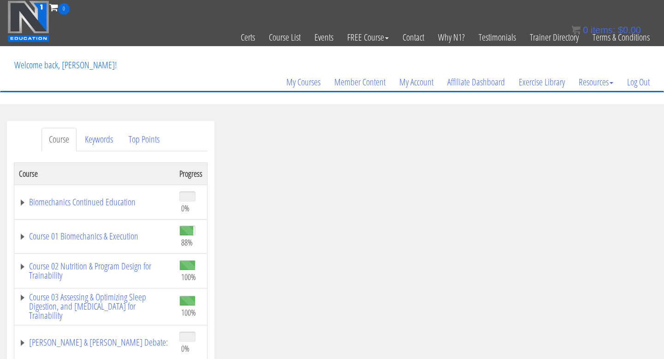 This screenshot has height=359, width=664. I want to click on a: Log Out, so click(638, 82).